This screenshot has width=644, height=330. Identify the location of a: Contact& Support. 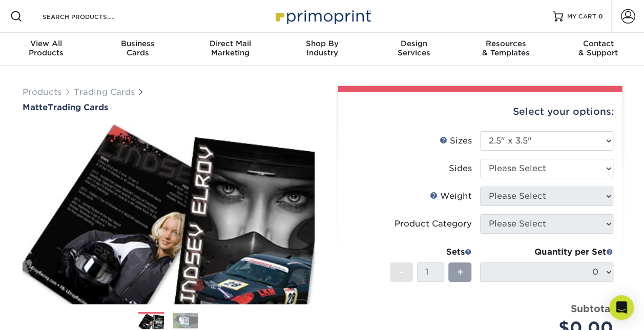
(598, 49).